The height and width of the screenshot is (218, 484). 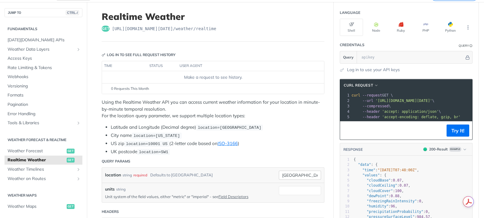 What do you see at coordinates (43, 196) in the screenshot?
I see `h2: Weather Maps` at bounding box center [43, 196].